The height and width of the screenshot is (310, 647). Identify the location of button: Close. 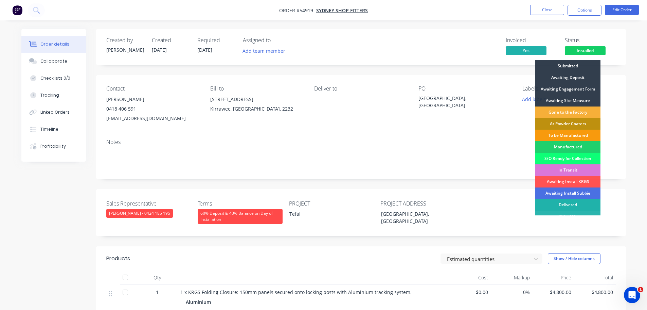
(547, 10).